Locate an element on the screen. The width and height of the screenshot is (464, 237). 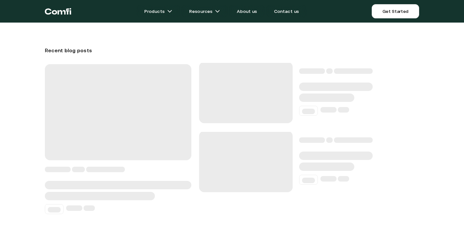
a: Contact us is located at coordinates (286, 11).